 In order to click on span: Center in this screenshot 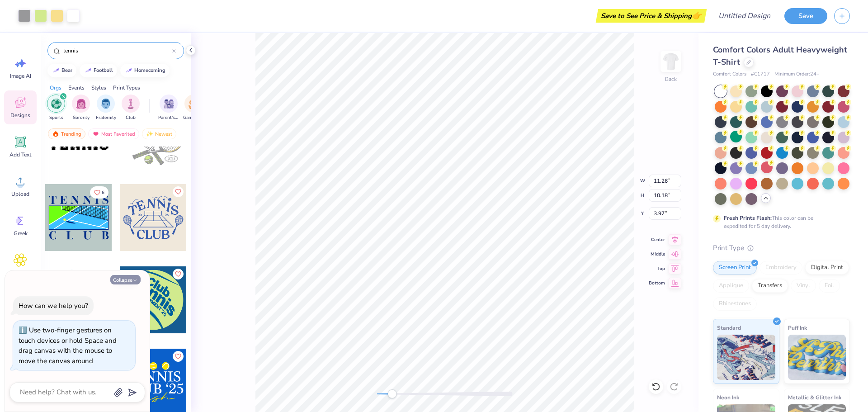, I will do `click(657, 239)`.